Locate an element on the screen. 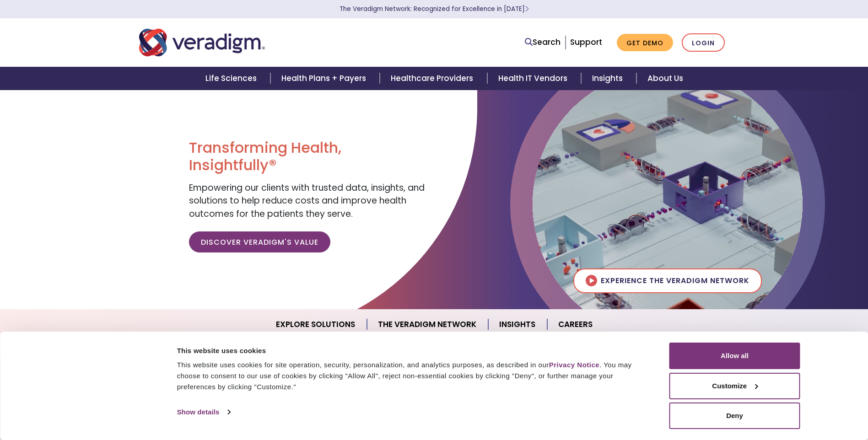 The width and height of the screenshot is (868, 440). span: Empowering our clients with trusted data, insights, and solutions to help reduce costs and improv... is located at coordinates (307, 201).